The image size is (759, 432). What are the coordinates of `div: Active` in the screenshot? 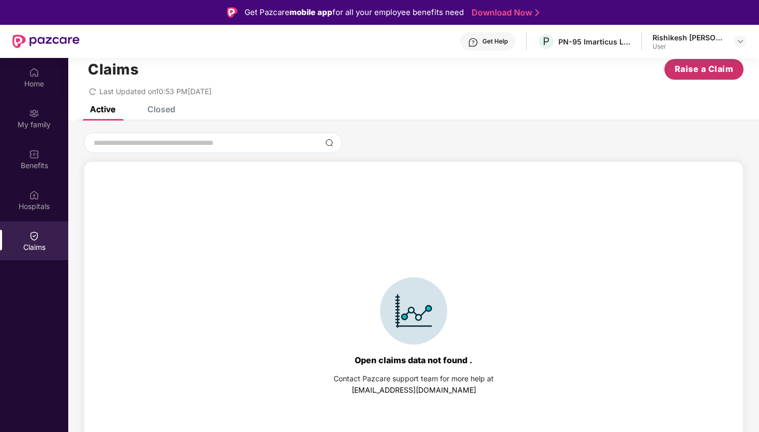 It's located at (102, 109).